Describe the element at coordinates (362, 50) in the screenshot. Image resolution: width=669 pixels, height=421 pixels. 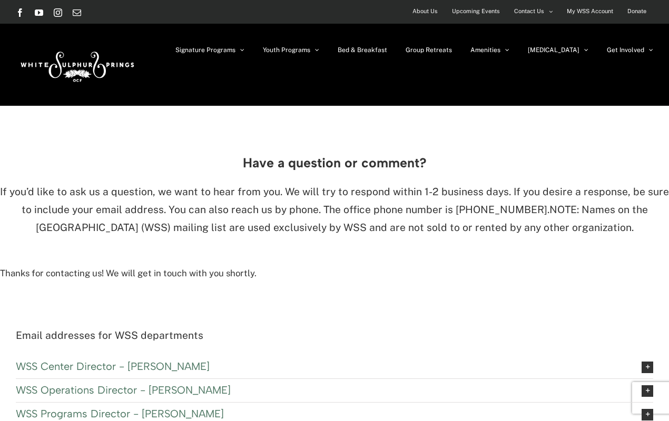
I see `span: Bed & Breakfast` at that location.